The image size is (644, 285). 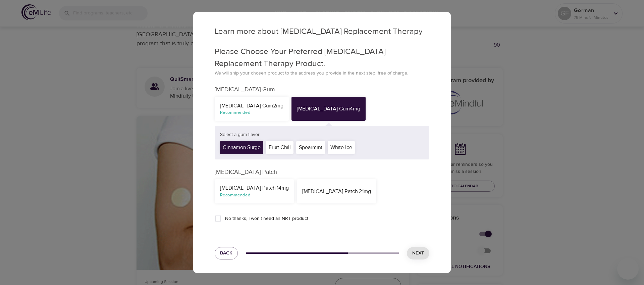 What do you see at coordinates (341, 147) in the screenshot?
I see `div: White Ice` at bounding box center [341, 147].